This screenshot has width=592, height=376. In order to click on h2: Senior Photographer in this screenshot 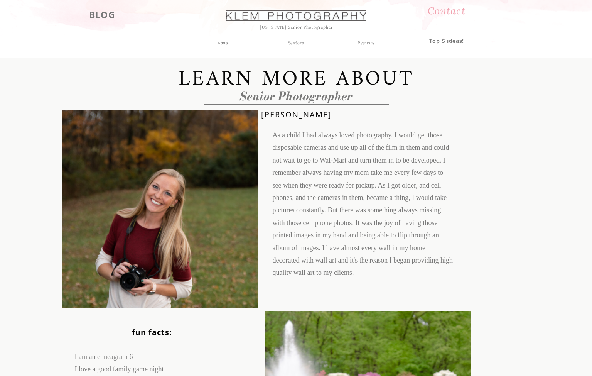, I will do `click(296, 95)`.